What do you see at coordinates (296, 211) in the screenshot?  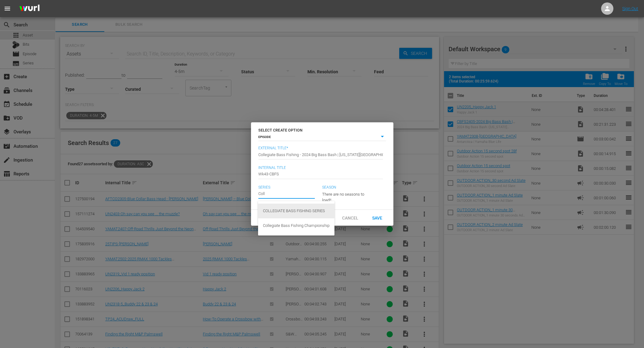 I see `div: COLLEGIATE BASS FISHING SERIES` at bounding box center [296, 211].